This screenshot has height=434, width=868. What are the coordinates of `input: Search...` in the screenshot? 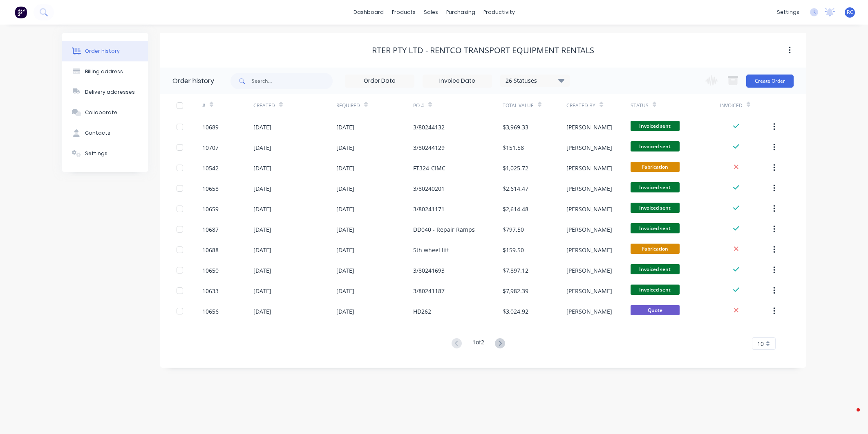 It's located at (293, 81).